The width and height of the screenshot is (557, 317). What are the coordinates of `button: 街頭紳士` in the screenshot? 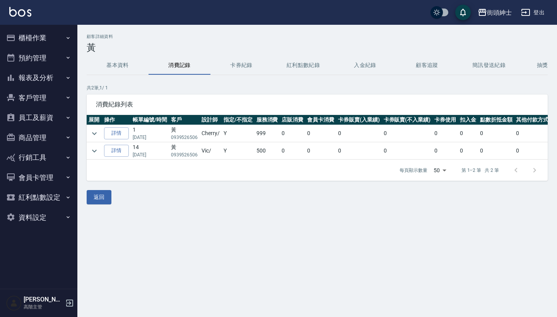 It's located at (495, 12).